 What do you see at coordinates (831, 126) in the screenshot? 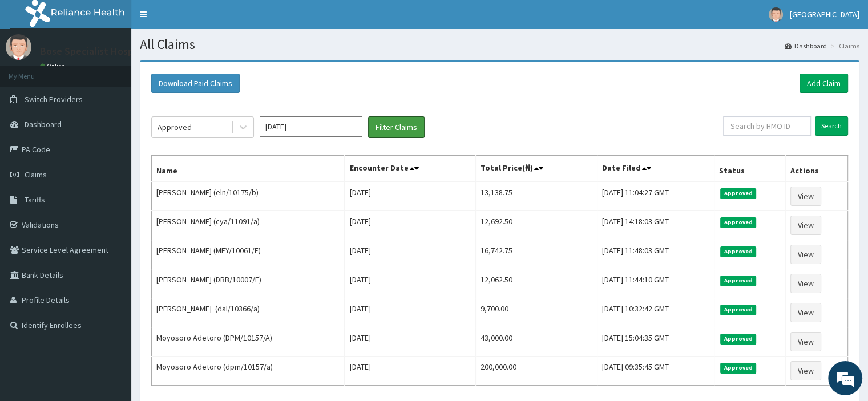
I see `input: Search` at bounding box center [831, 126].